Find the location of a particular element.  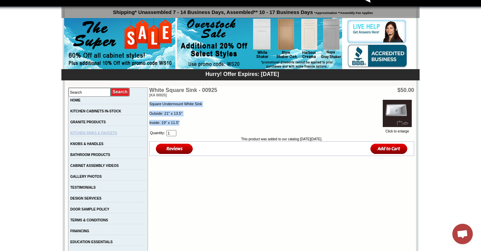

td: White Square Sink - 00925 is located at coordinates (255, 92).